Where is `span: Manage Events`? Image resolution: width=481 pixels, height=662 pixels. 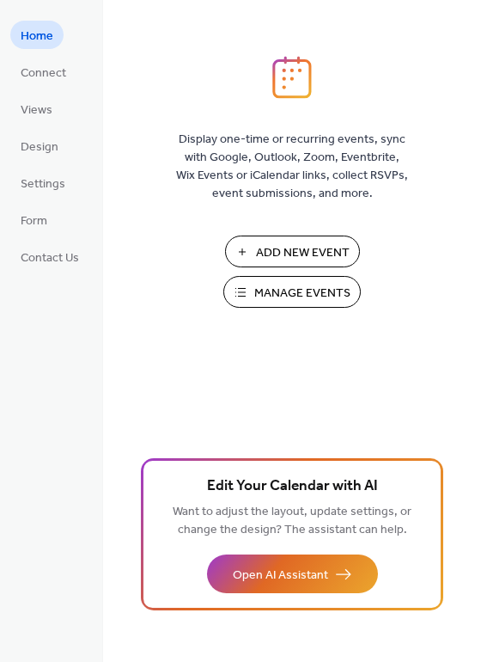
span: Manage Events is located at coordinates (303, 293).